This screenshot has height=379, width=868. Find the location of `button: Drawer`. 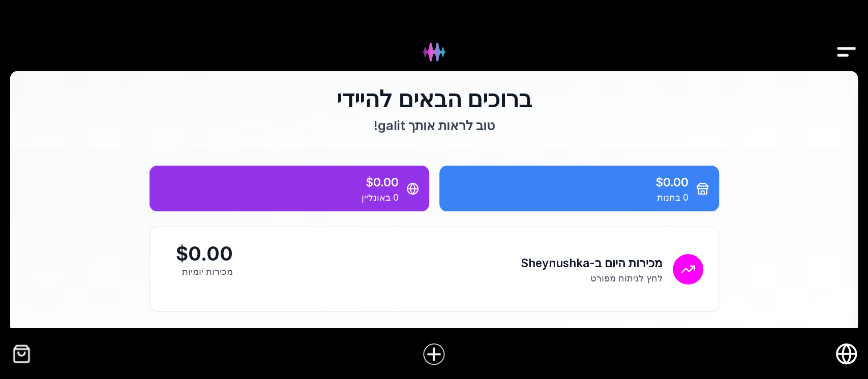

button: Drawer is located at coordinates (846, 35).